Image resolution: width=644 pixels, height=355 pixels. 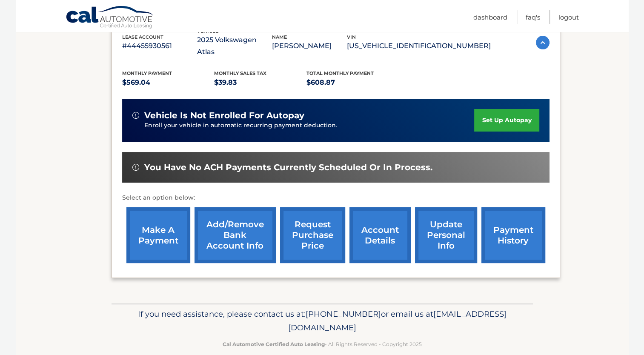 What do you see at coordinates (353, 82) in the screenshot?
I see `p: $608.87` at bounding box center [353, 82].